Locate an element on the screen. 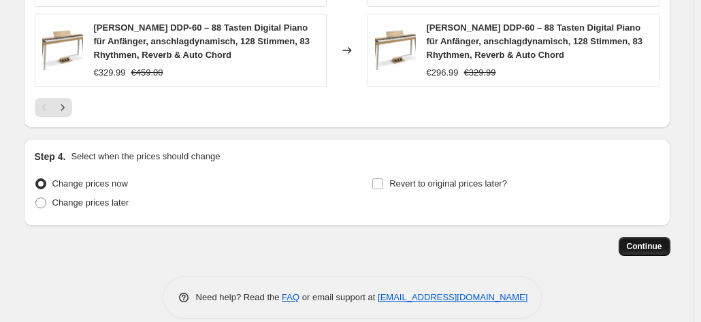  strike: €329.99 is located at coordinates (480, 73).